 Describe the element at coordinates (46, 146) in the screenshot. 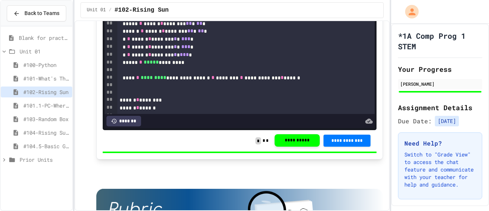

I see `span: #104.5-Basic Graphics Review` at that location.